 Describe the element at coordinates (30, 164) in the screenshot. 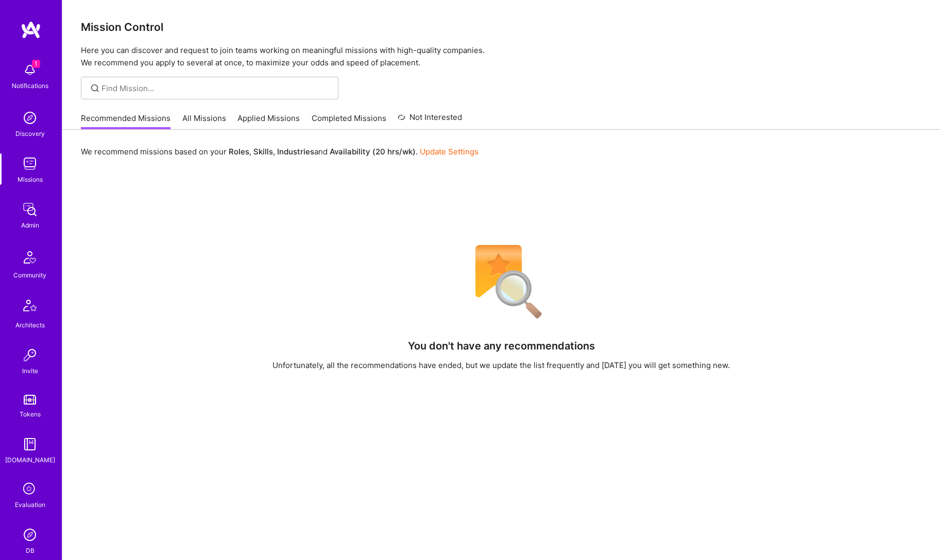

I see `img: teamwork` at that location.